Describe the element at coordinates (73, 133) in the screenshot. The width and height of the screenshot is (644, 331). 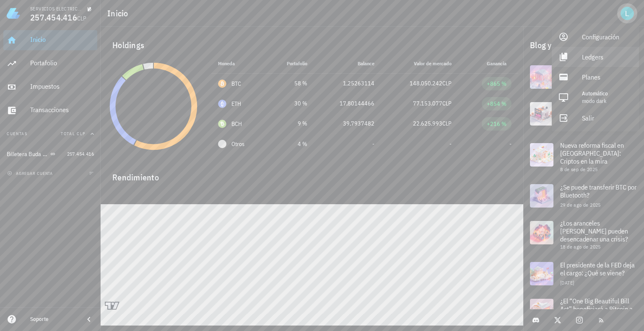
I see `span: Total CLP` at that location.